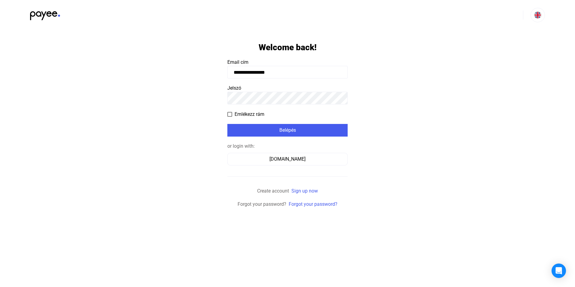  What do you see at coordinates (538, 15) in the screenshot?
I see `button: EN` at bounding box center [538, 15].